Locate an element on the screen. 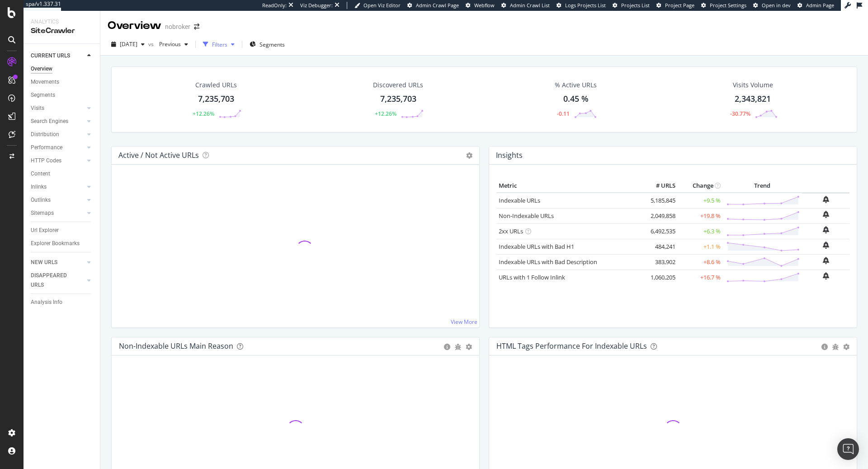  div: Crawled URLs is located at coordinates (216, 85).